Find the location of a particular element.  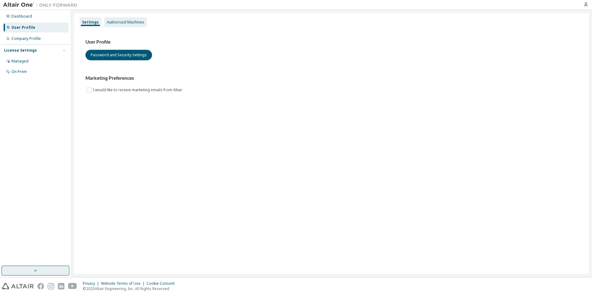

img: Altair One is located at coordinates (42, 5).